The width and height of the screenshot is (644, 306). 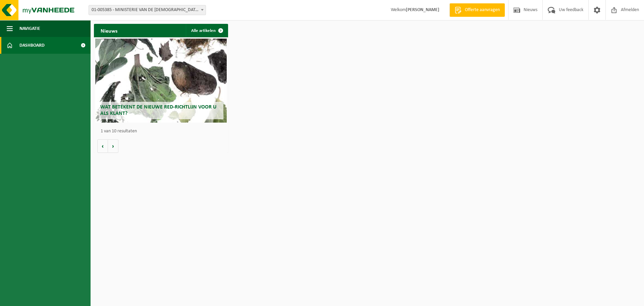 What do you see at coordinates (163, 131) in the screenshot?
I see `p: 1 van 10 resultaten` at bounding box center [163, 131].